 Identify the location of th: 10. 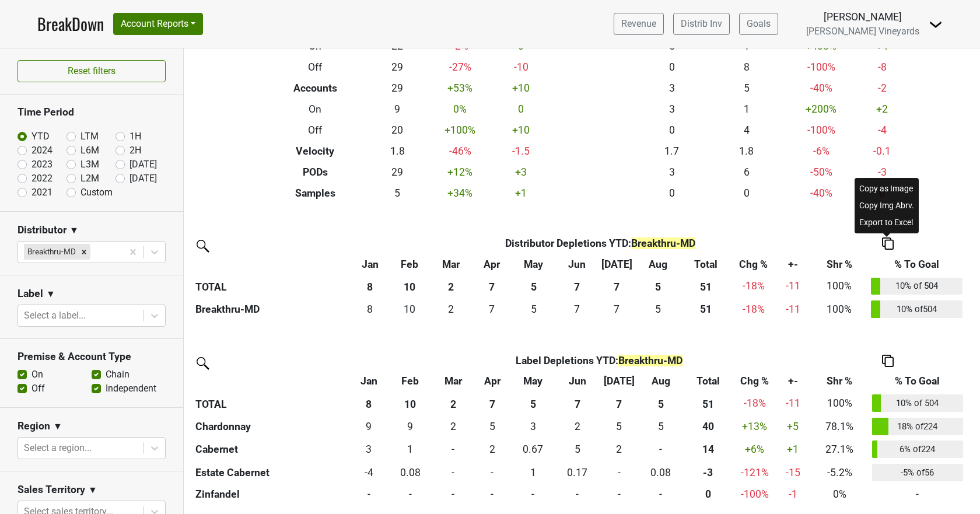
(410, 286).